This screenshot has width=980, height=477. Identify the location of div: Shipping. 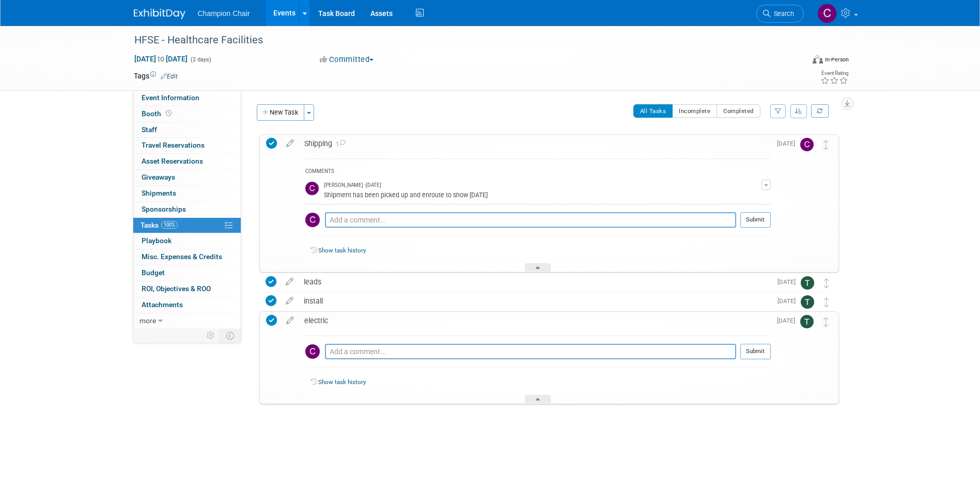
(534, 144).